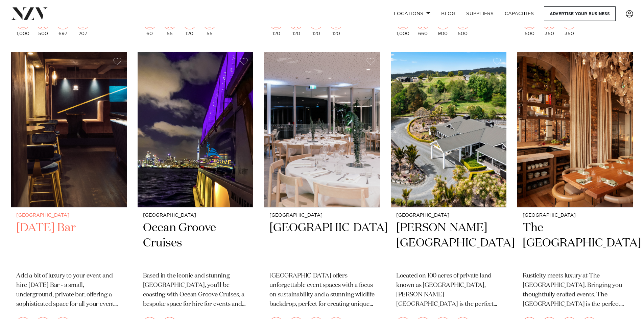 Image resolution: width=644 pixels, height=319 pixels. I want to click on a: BLOG, so click(448, 14).